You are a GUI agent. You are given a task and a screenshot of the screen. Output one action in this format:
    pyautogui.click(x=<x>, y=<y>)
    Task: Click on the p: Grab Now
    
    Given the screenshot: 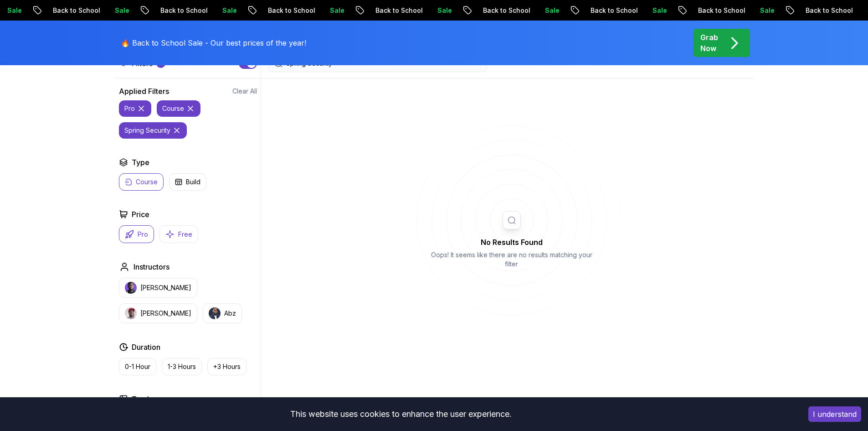 What is the action you would take?
    pyautogui.click(x=709, y=43)
    